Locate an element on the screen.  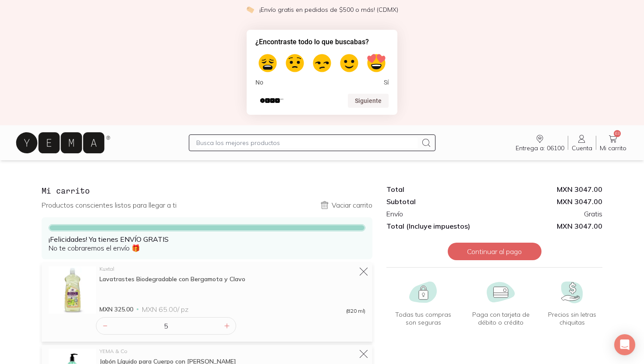
a: Cuenta is located at coordinates (581, 142).